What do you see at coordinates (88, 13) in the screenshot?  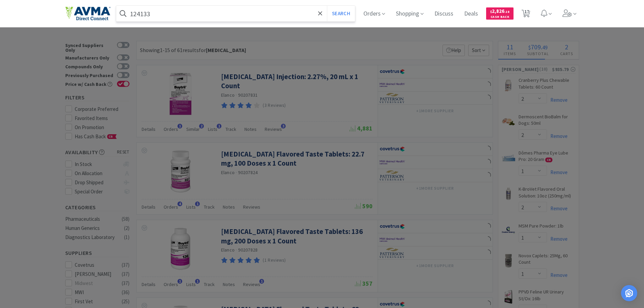 I see `img: e4e33dab9f054f5782a47901c742baa9_102.png` at bounding box center [88, 13].